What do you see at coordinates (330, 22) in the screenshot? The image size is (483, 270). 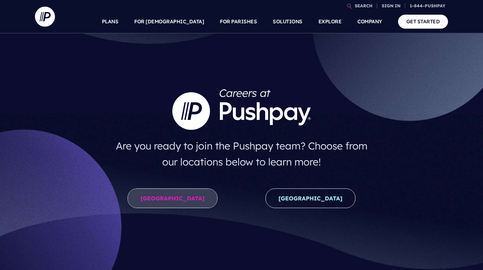 I see `a: EXPLORE` at bounding box center [330, 22].